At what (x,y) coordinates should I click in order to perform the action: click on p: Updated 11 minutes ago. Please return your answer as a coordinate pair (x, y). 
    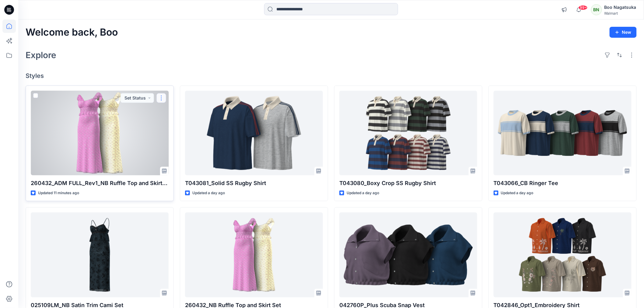
    Looking at the image, I should click on (58, 193).